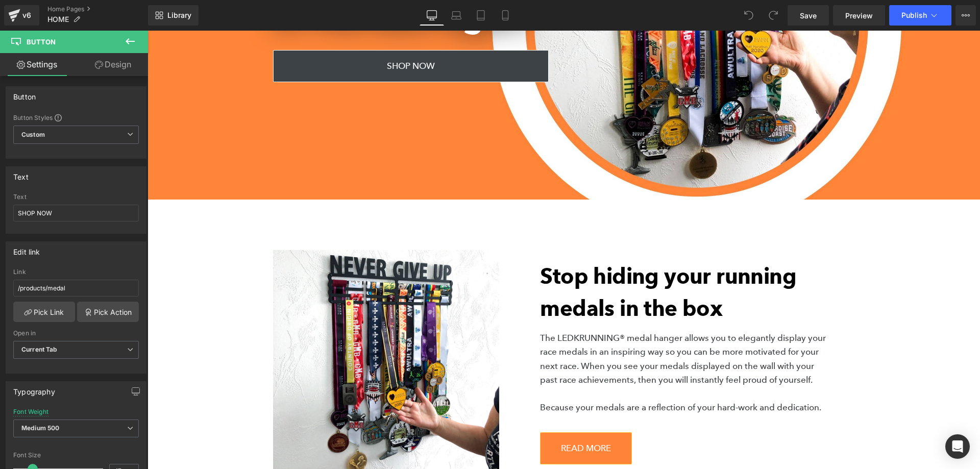  I want to click on span: HOME, so click(58, 19).